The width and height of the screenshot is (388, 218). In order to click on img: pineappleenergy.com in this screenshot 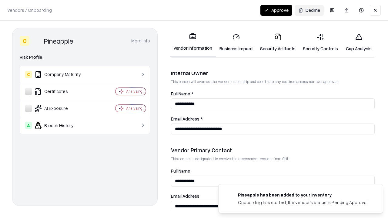, I will do `click(229, 195)`.